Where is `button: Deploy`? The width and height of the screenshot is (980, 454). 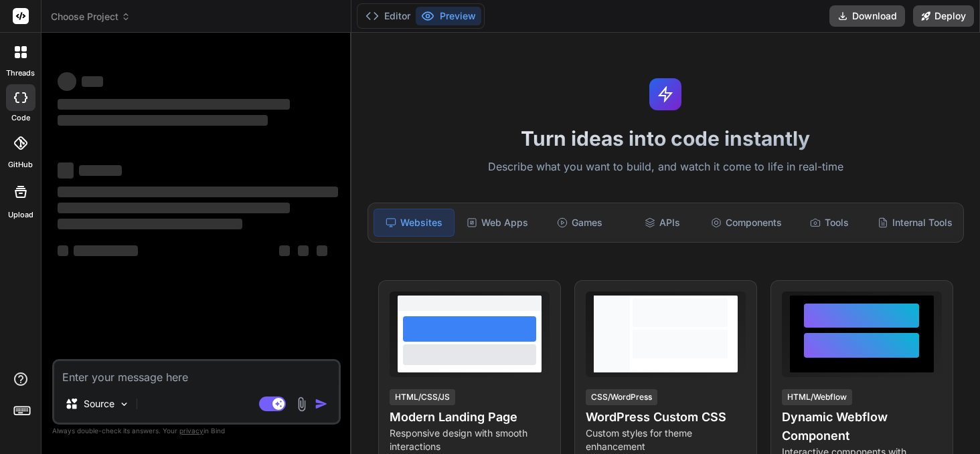 button: Deploy is located at coordinates (943, 16).